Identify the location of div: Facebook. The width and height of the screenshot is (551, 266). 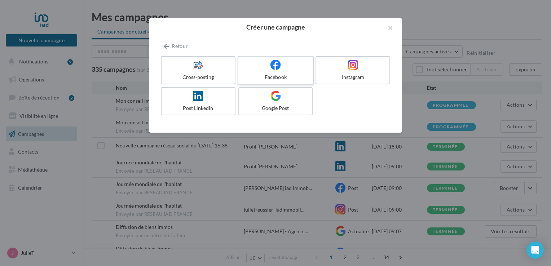
(276, 77).